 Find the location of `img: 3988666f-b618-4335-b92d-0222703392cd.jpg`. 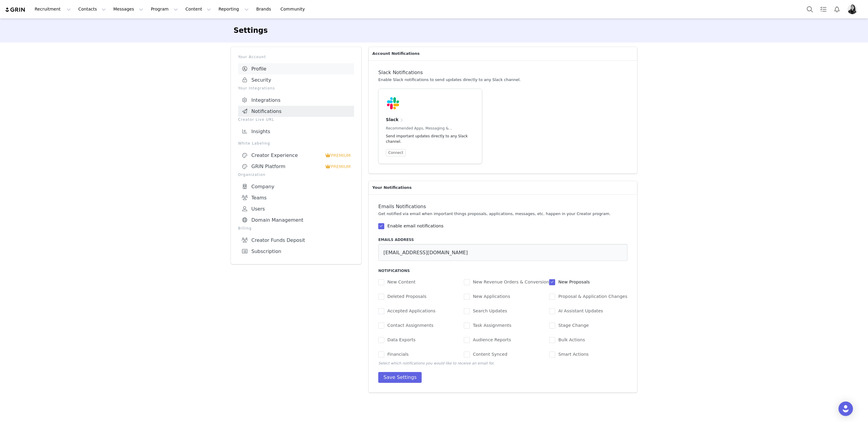

img: 3988666f-b618-4335-b92d-0222703392cd.jpg is located at coordinates (852, 9).